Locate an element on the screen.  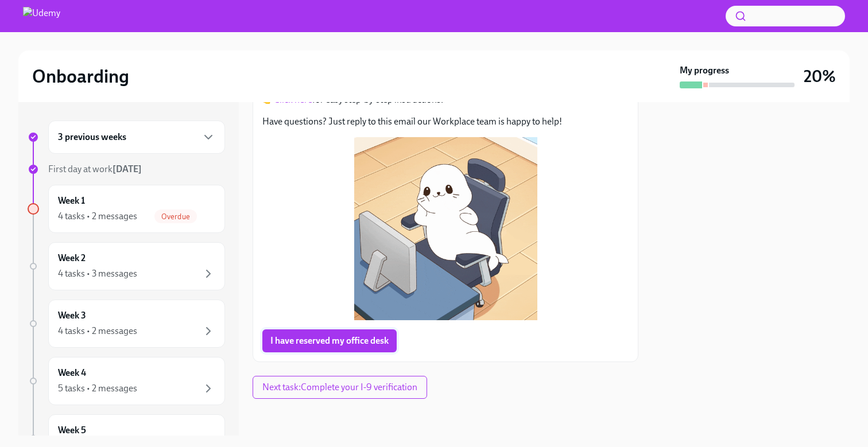
p: Have questions? Just reply to this email our Workplace team is happy to help! is located at coordinates (445, 121).